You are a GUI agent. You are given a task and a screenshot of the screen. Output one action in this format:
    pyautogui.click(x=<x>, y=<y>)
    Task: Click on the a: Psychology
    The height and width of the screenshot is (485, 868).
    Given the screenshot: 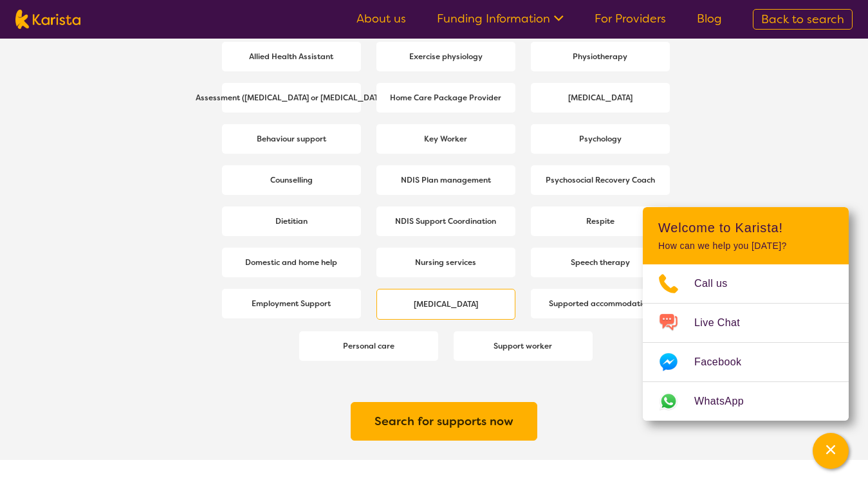 What is the action you would take?
    pyautogui.click(x=600, y=139)
    